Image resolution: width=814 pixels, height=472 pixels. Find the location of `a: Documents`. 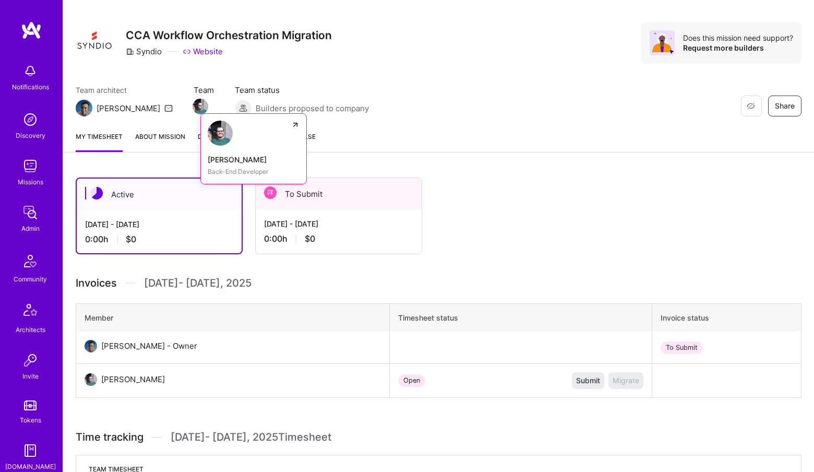

a: Documents is located at coordinates (218, 141).